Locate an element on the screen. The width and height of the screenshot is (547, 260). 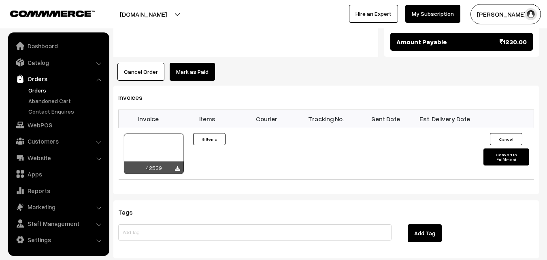
a: Mark as Paid is located at coordinates (192, 72).